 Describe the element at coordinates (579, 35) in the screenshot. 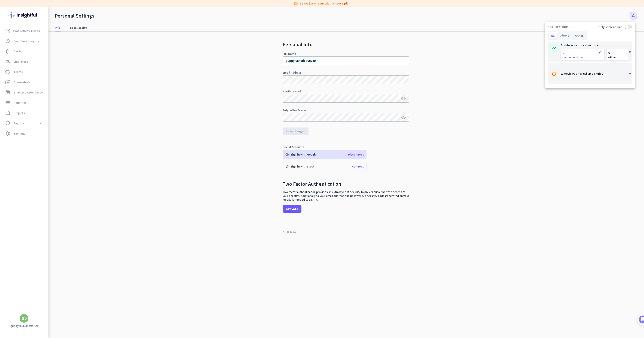

I see `div: Other` at that location.